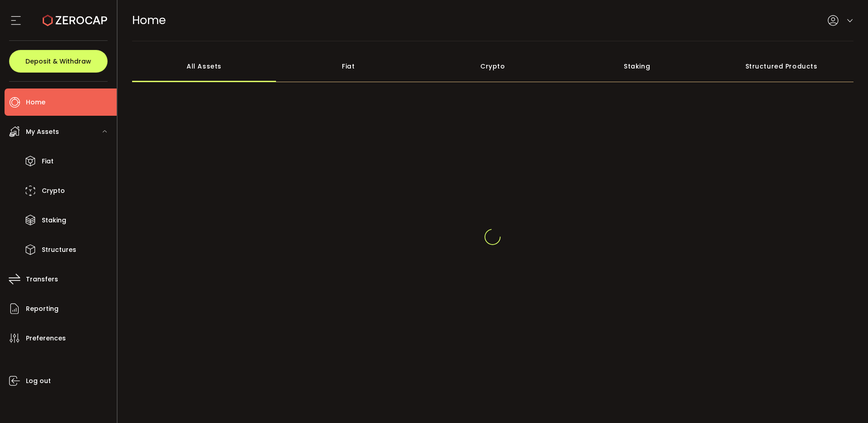  Describe the element at coordinates (205, 67) in the screenshot. I see `div: All Assets` at that location.